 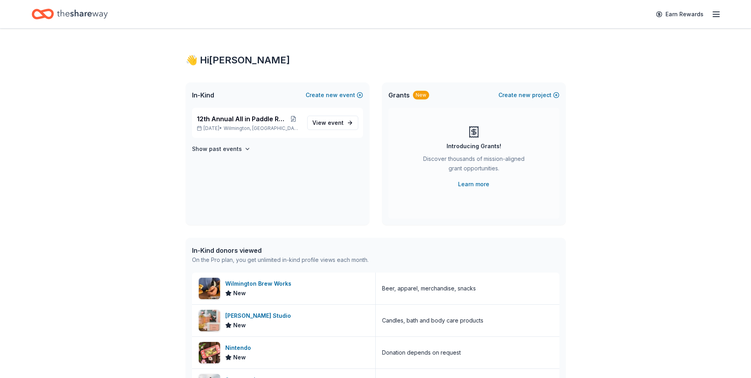 What do you see at coordinates (240, 348) in the screenshot?
I see `div: Nintendo` at bounding box center [240, 348].